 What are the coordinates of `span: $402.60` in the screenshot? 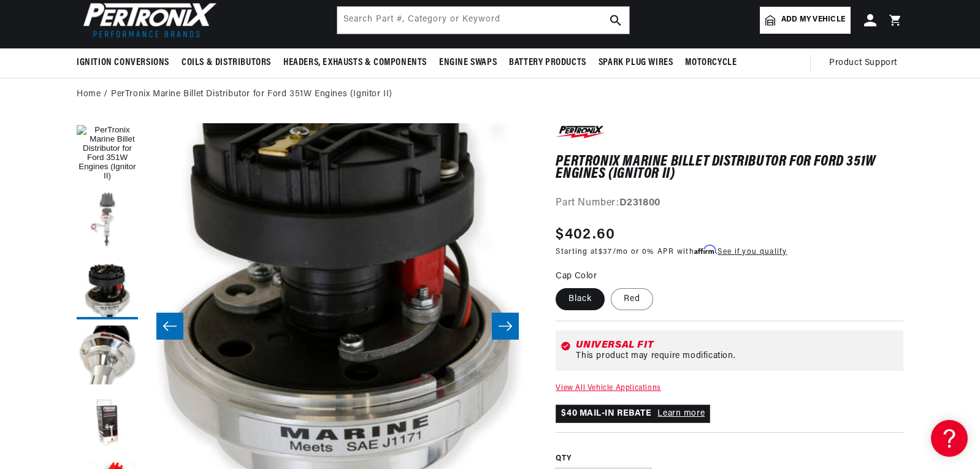 It's located at (585, 235).